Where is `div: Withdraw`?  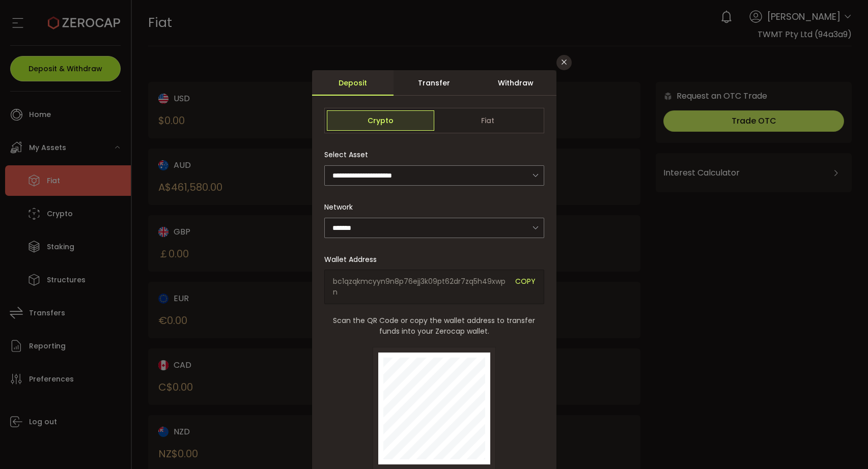
div: Withdraw is located at coordinates (516, 83).